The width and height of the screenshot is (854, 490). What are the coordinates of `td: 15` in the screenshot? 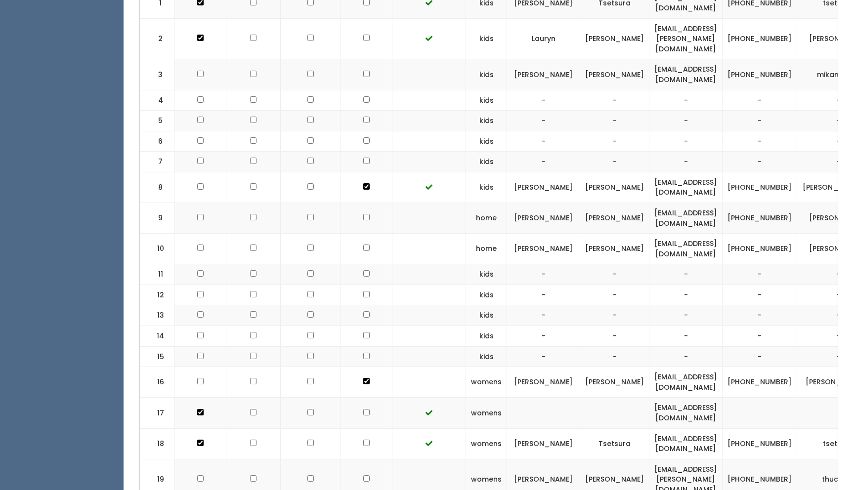 It's located at (157, 357).